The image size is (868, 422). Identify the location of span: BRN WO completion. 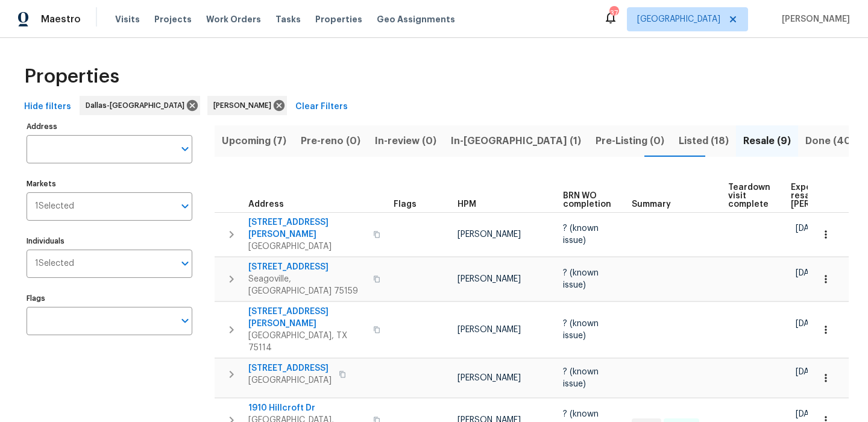
(587, 200).